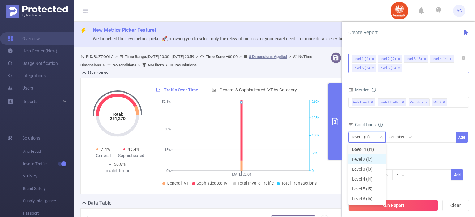  What do you see at coordinates (117, 171) in the screenshot?
I see `div: Invalid Traffic` at bounding box center [117, 171].